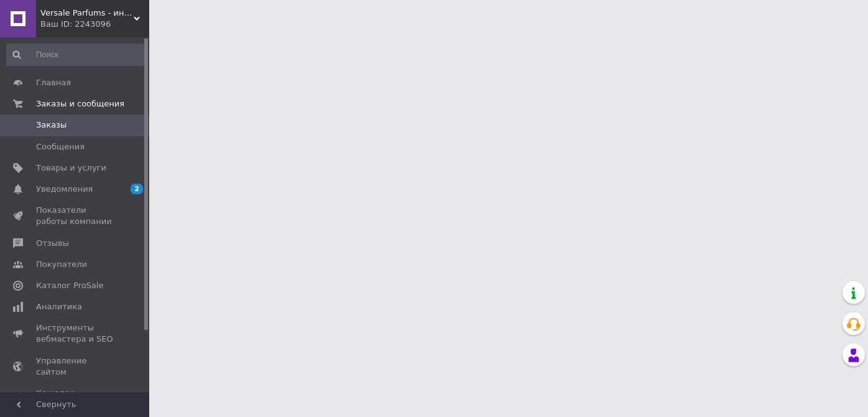 The height and width of the screenshot is (417, 868). What do you see at coordinates (75, 216) in the screenshot?
I see `span: Показатели работы компании` at bounding box center [75, 216].